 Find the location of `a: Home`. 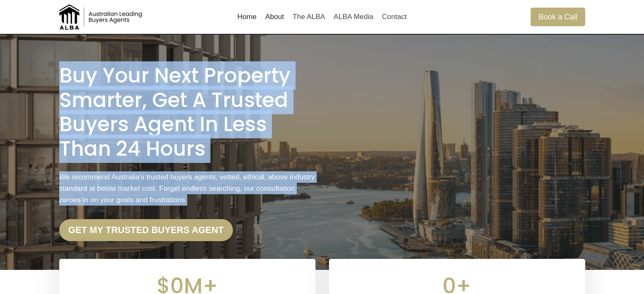

a: Home is located at coordinates (247, 17).